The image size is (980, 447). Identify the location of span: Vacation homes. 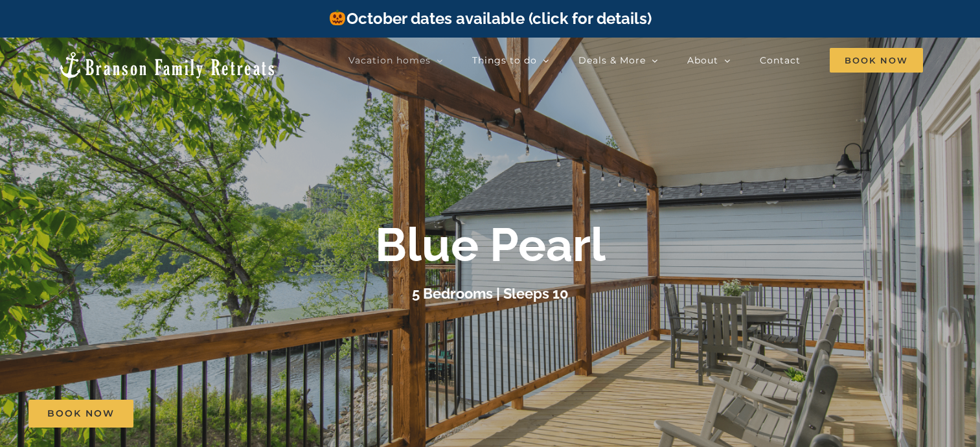
(390, 61).